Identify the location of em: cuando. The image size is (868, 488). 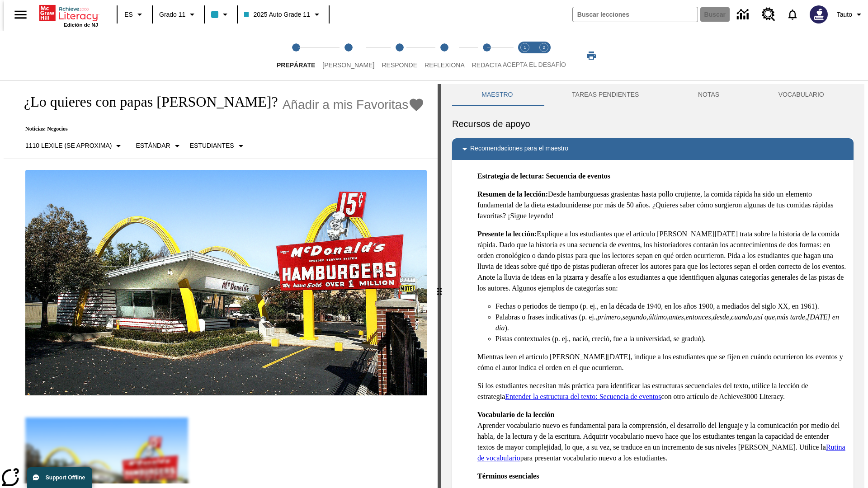
(741, 317).